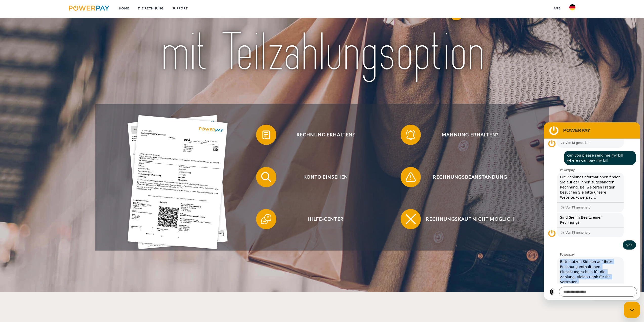 This screenshot has width=644, height=322. What do you see at coordinates (322, 177) in the screenshot?
I see `button: Konto einsehen` at bounding box center [322, 177].